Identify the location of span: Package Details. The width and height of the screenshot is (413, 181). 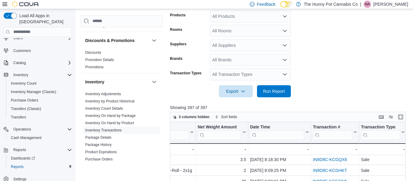
(98, 138).